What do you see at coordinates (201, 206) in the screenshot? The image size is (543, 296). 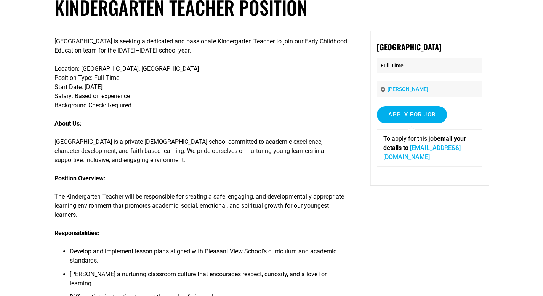 I see `p: The Kindergarten Teacher will be responsible for creating a safe, engaging, and developmentally a...` at bounding box center [201, 206].